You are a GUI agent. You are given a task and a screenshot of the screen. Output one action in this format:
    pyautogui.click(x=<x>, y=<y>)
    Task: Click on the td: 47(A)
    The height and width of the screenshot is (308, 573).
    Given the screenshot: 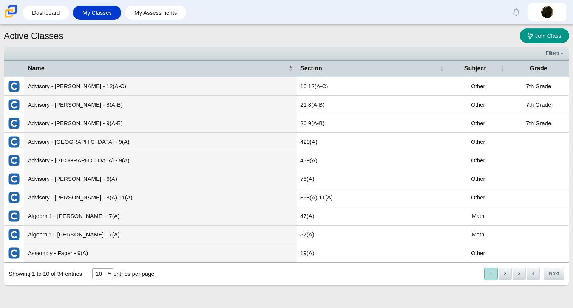 What is the action you would take?
    pyautogui.click(x=372, y=216)
    